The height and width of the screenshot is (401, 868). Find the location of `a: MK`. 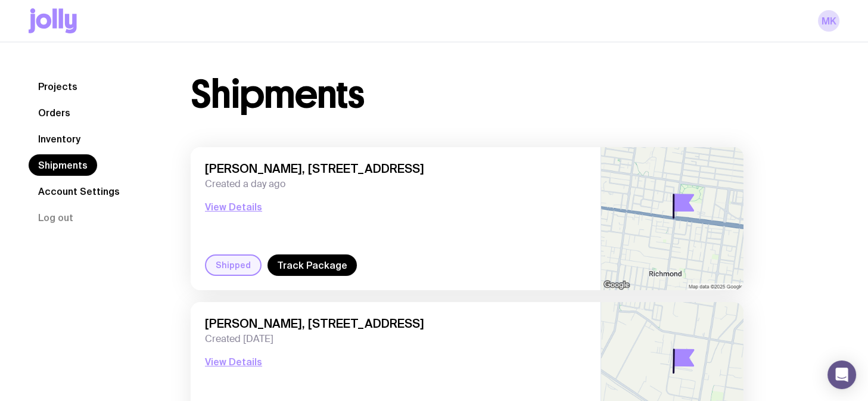

a: MK is located at coordinates (829, 21).